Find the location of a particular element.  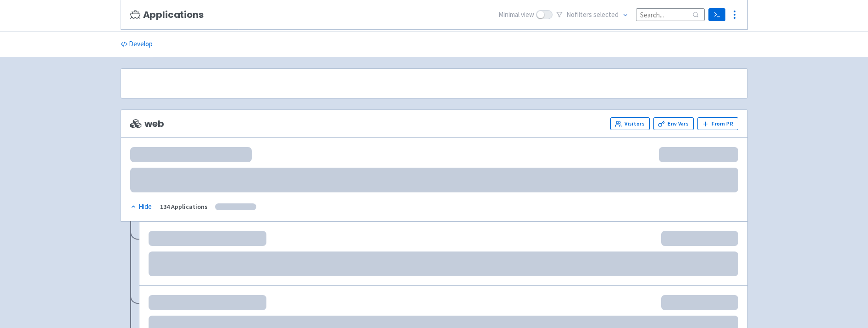

input: Search... is located at coordinates (670, 14).